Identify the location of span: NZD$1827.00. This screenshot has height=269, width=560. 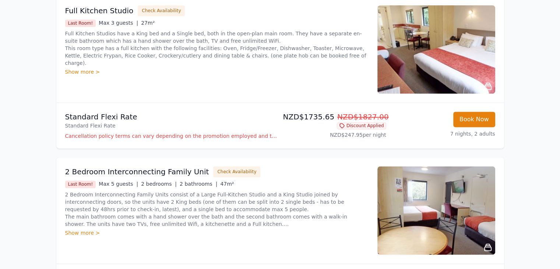
(363, 117).